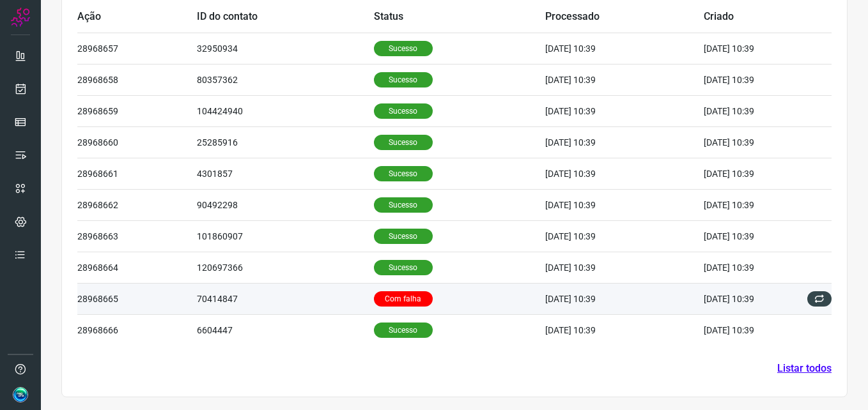 This screenshot has height=410, width=868. Describe the element at coordinates (137, 17) in the screenshot. I see `td: Ação` at that location.